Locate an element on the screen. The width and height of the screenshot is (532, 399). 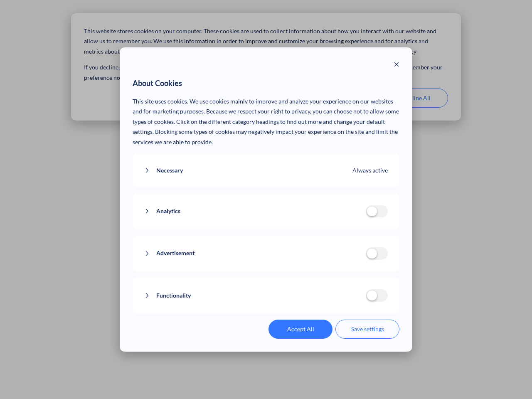
span: About Cookies is located at coordinates (157, 83).